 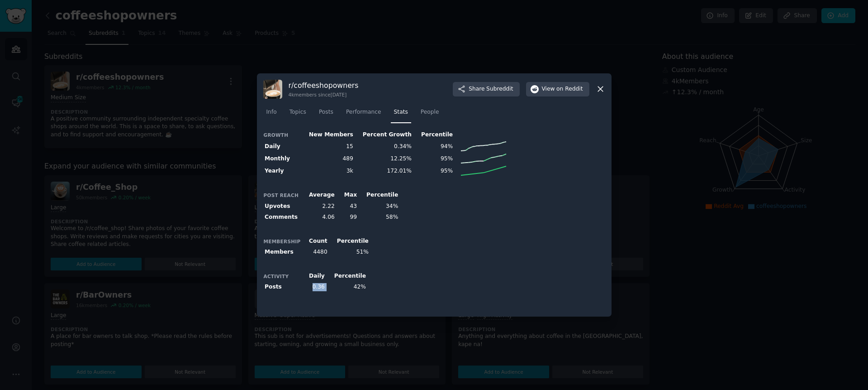 What do you see at coordinates (346, 287) in the screenshot?
I see `td: 42%` at bounding box center [346, 287].